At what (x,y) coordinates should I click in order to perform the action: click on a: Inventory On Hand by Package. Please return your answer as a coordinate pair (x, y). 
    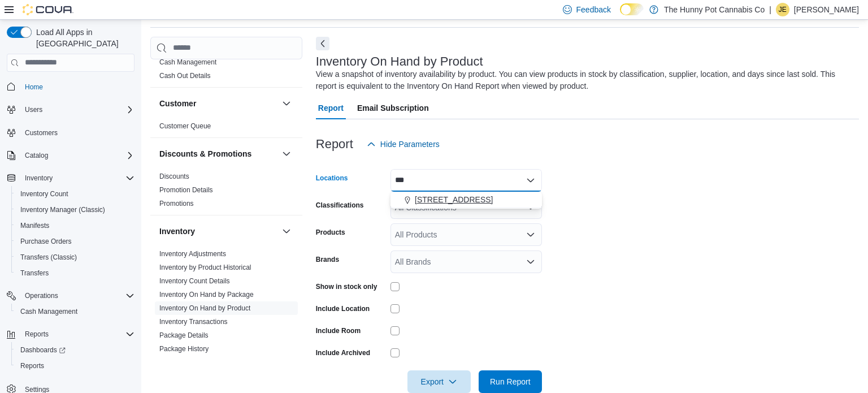
    Looking at the image, I should click on (206, 295).